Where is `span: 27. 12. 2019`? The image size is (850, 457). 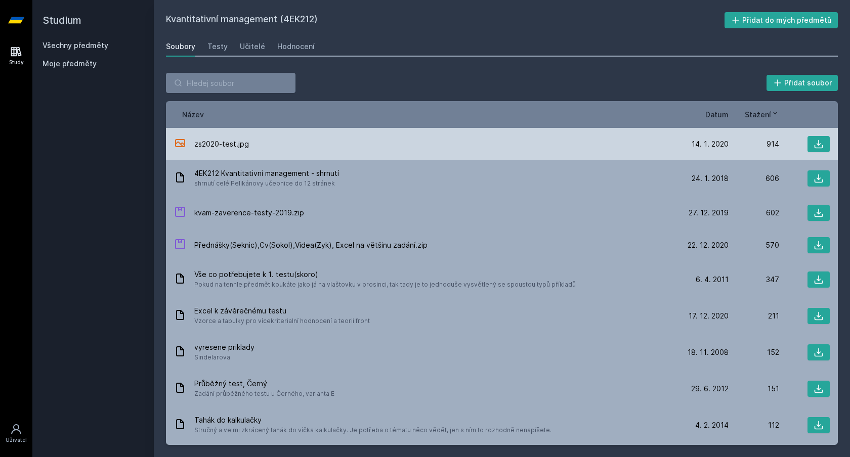 span: 27. 12. 2019 is located at coordinates (708, 213).